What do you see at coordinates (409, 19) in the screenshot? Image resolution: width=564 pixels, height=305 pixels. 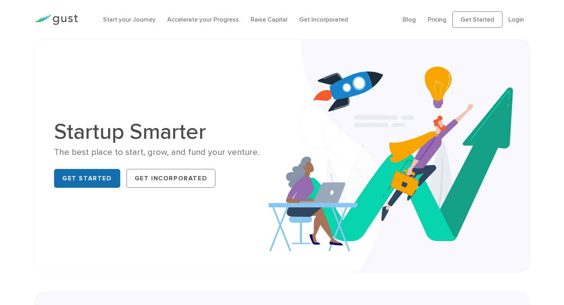 I see `a: Blog` at bounding box center [409, 19].